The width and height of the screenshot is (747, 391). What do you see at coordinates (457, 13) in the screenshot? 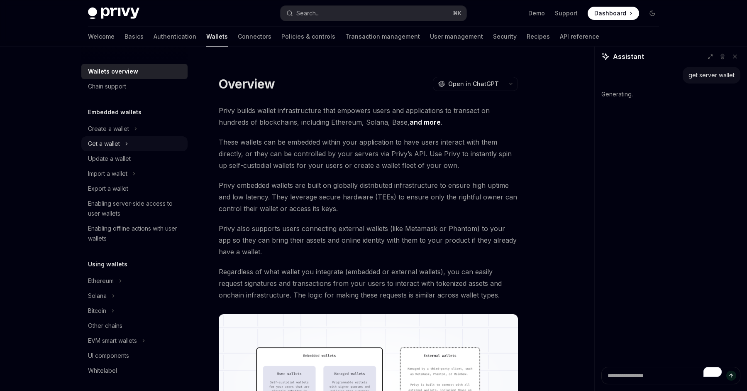
I see `span: ⌘ K` at bounding box center [457, 13].